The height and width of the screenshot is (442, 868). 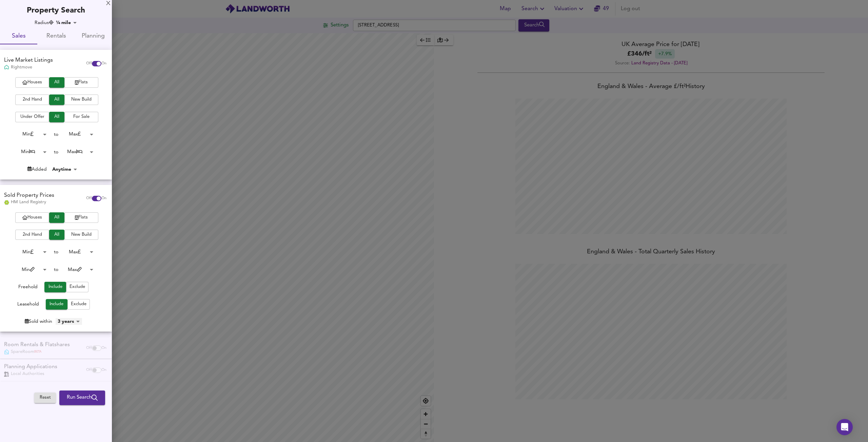 What do you see at coordinates (28, 288) in the screenshot?
I see `div: Freehold` at bounding box center [28, 288].